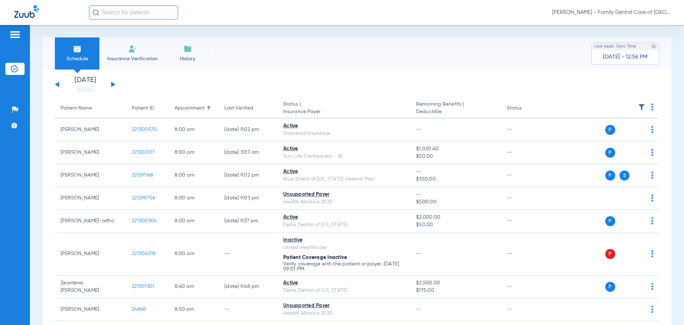 This screenshot has height=325, width=684. What do you see at coordinates (625, 175) in the screenshot?
I see `span: S` at bounding box center [625, 175].